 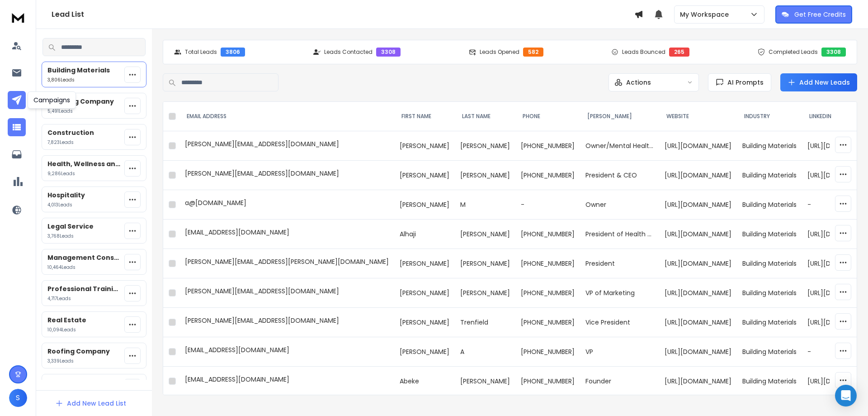 What do you see at coordinates (84, 257) in the screenshot?
I see `p: Management Consulting` at bounding box center [84, 257].